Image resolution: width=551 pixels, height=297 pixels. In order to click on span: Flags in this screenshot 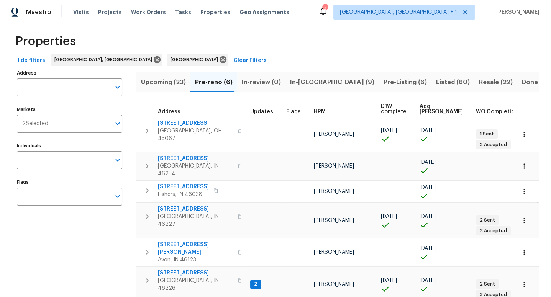, I will do `click(293, 112)`.